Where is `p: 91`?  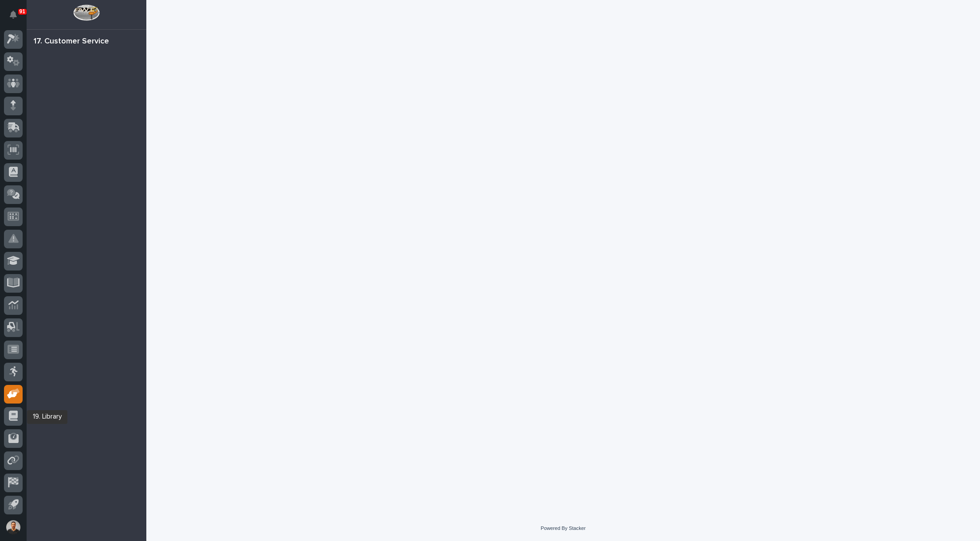 p: 91 is located at coordinates (22, 12).